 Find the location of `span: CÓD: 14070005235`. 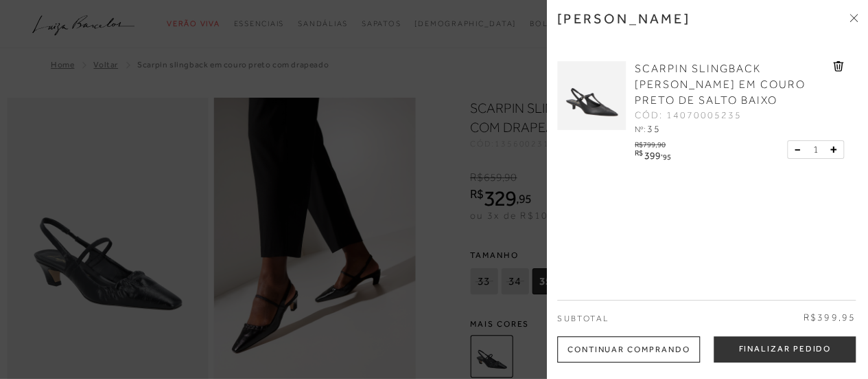

span: CÓD: 14070005235 is located at coordinates (688, 116).